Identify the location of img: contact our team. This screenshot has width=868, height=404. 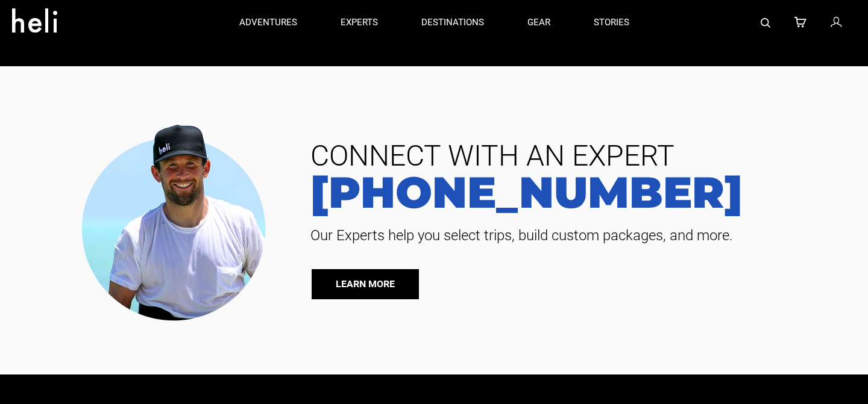
(177, 220).